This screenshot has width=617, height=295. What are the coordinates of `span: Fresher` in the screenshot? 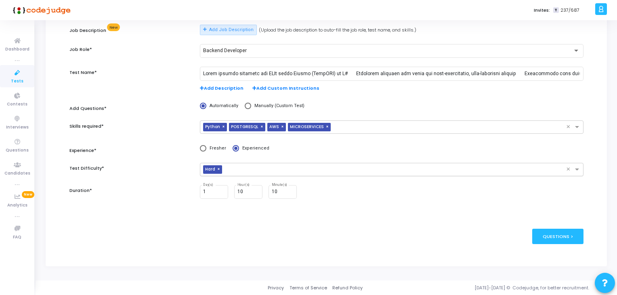 It's located at (216, 148).